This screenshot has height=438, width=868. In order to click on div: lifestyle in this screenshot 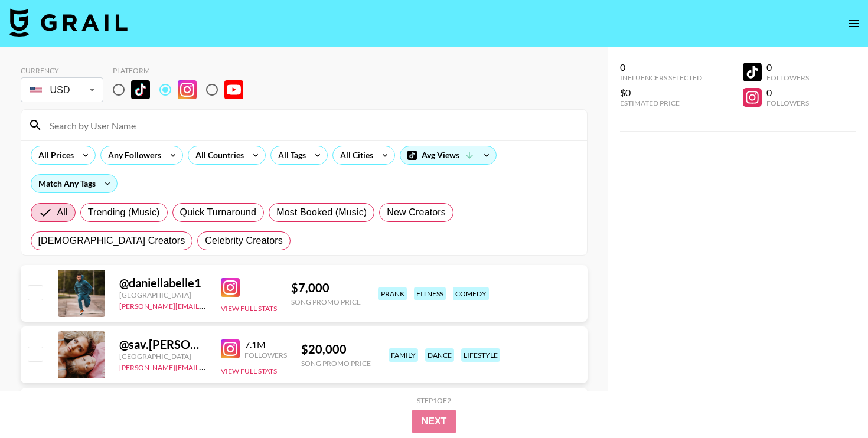, I will do `click(481, 355)`.